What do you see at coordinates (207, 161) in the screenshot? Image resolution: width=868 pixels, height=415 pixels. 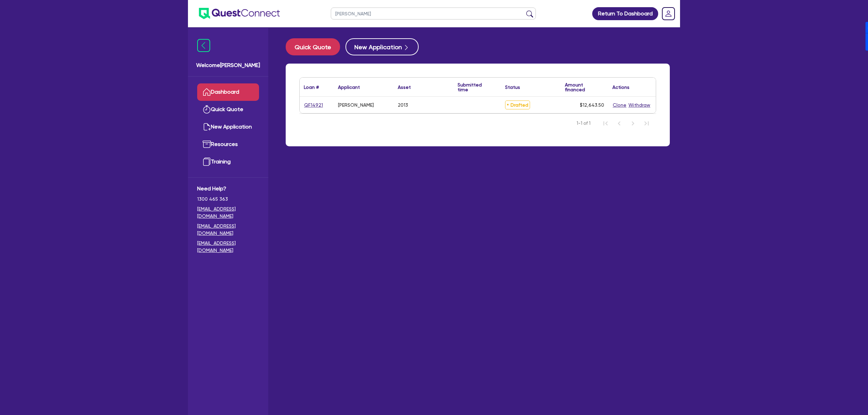 I see `img: training` at bounding box center [207, 161].